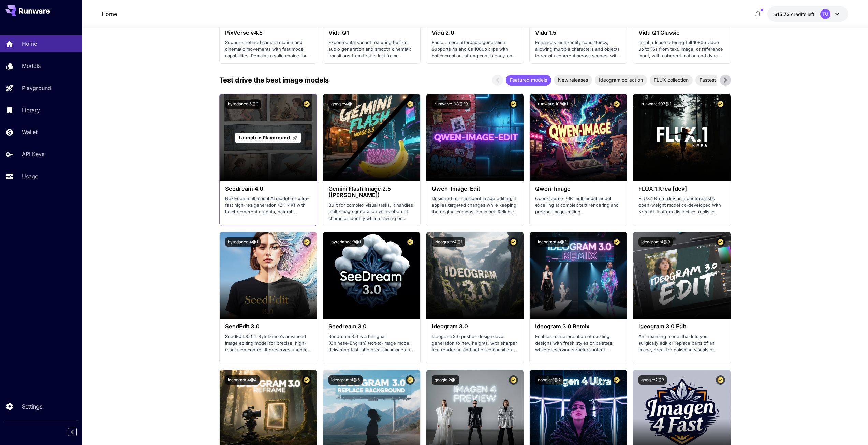 The width and height of the screenshot is (868, 445). I want to click on button: bytedance:5@0, so click(243, 104).